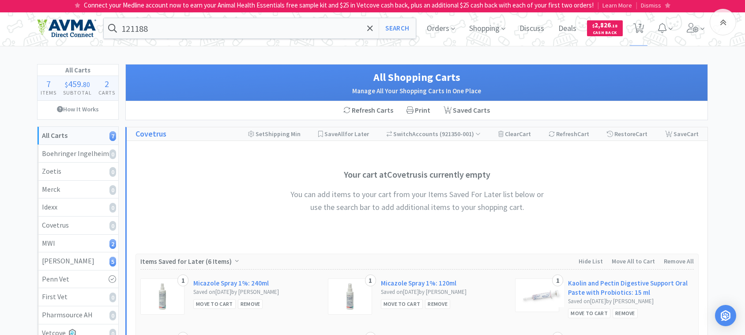 This screenshot has width=745, height=335. What do you see at coordinates (78, 189) in the screenshot?
I see `a: Merck0` at bounding box center [78, 189].